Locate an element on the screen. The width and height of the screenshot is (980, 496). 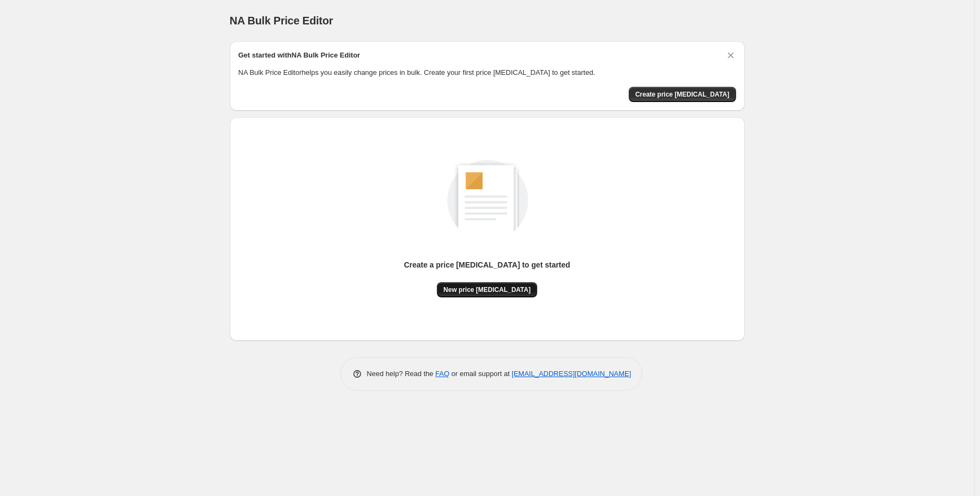
span: NA Bulk Price Editor is located at coordinates (281, 21).